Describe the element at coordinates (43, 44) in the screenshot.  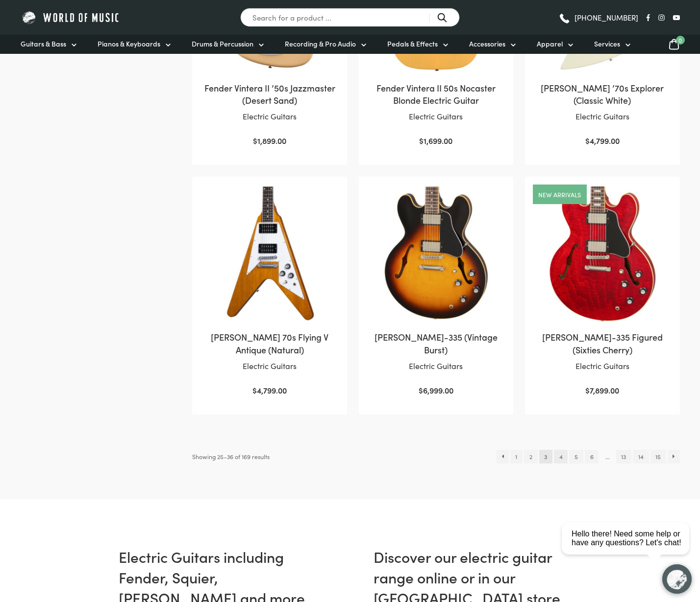
I see `span: Guitars & Bass` at that location.